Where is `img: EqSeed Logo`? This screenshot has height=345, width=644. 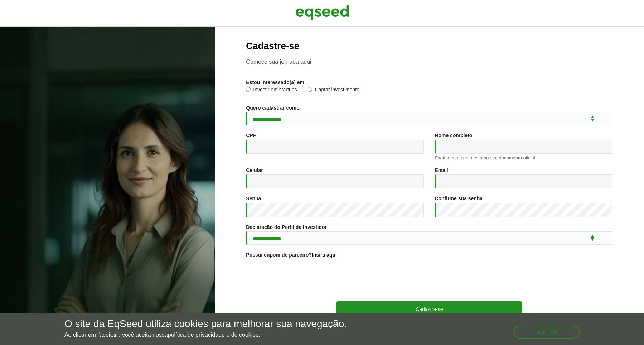 img: EqSeed Logo is located at coordinates (322, 13).